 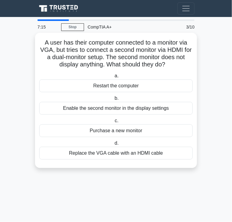 What do you see at coordinates (127, 27) in the screenshot?
I see `div: CompTIA A+` at bounding box center [127, 27].